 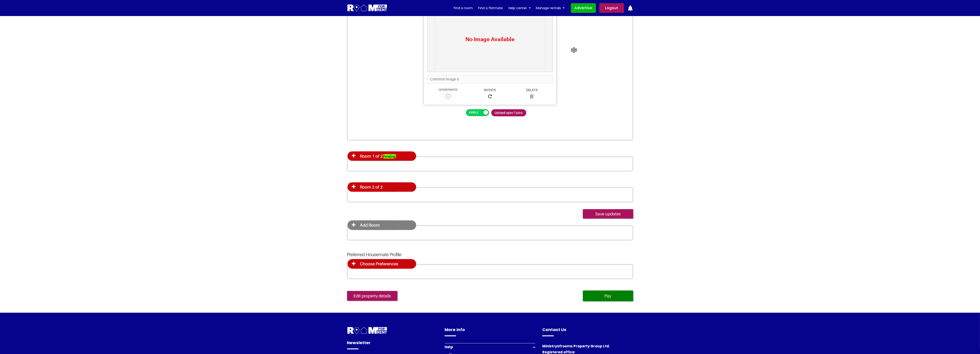 I want to click on a: Advertise, so click(x=583, y=8).